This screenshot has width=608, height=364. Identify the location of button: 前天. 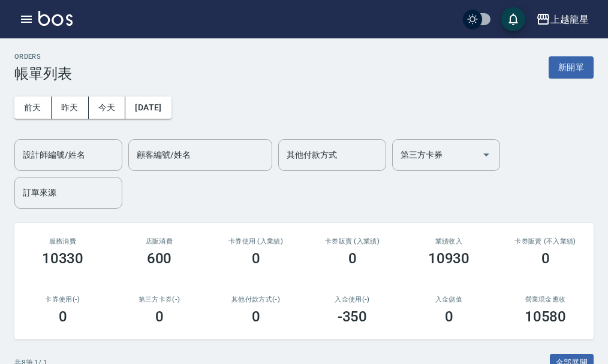
(33, 108).